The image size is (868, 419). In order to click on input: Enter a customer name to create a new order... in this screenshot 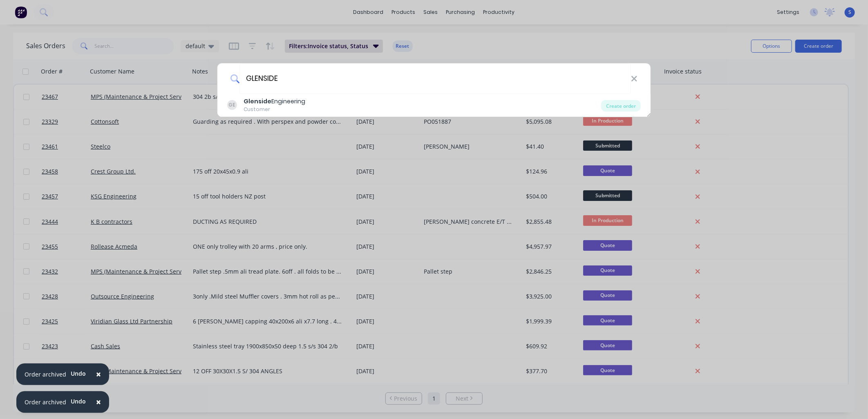, I will do `click(435, 78)`.